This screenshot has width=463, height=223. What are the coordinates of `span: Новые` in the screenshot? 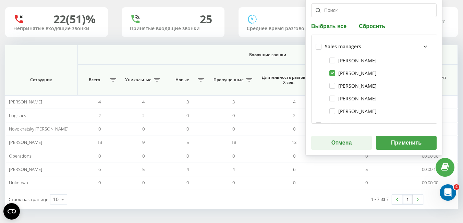 It's located at (182, 80).